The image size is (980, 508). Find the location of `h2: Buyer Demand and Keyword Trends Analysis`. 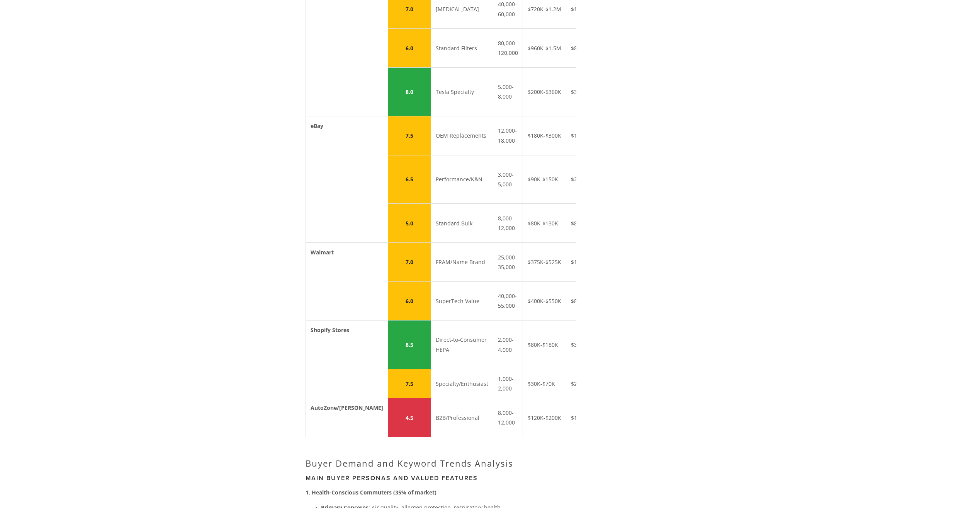

h2: Buyer Demand and Keyword Trends Analysis is located at coordinates (441, 463).